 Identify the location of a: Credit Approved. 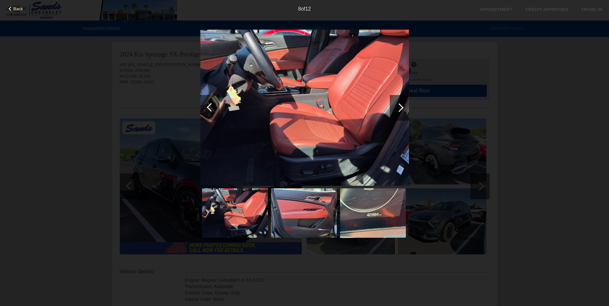
(546, 9).